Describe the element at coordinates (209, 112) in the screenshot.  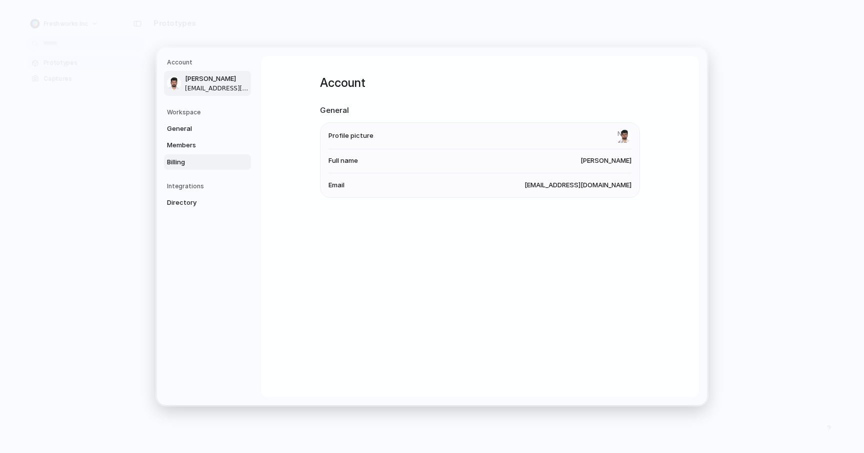
I see `h5: Workspace` at that location.